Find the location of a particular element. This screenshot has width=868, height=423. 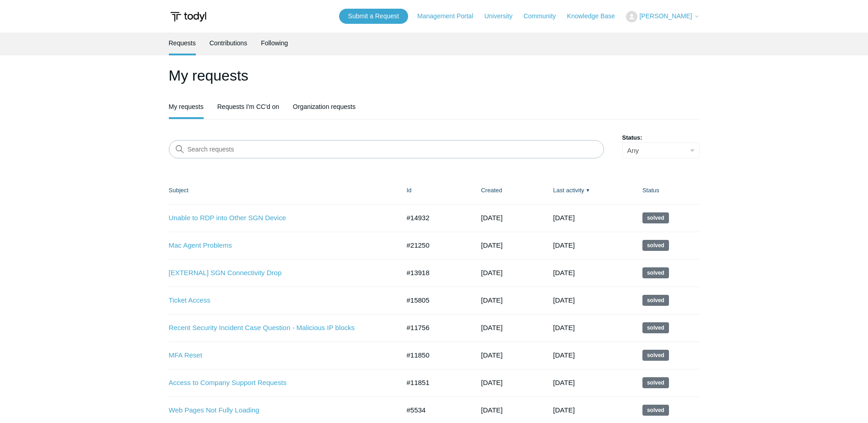

th: Status is located at coordinates (666, 190).